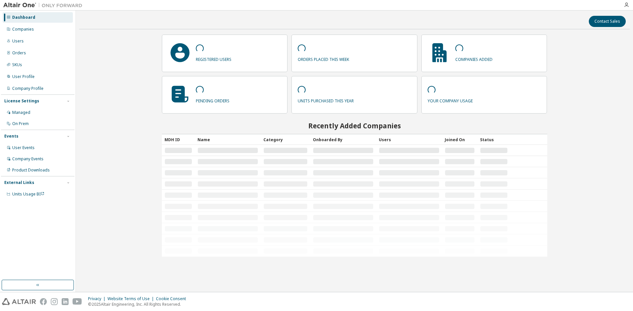  What do you see at coordinates (228, 140) in the screenshot?
I see `div: Name` at bounding box center [228, 140].